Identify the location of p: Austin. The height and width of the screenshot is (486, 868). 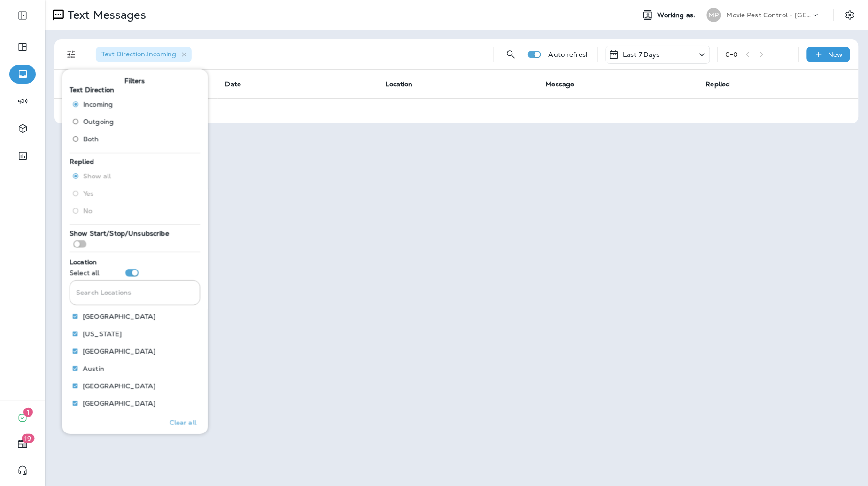
(94, 369).